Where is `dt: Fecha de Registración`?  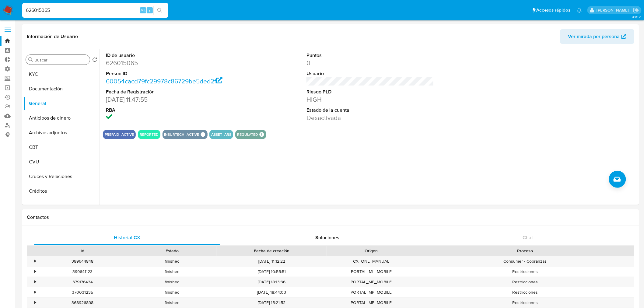 dt: Fecha de Registración is located at coordinates (169, 92).